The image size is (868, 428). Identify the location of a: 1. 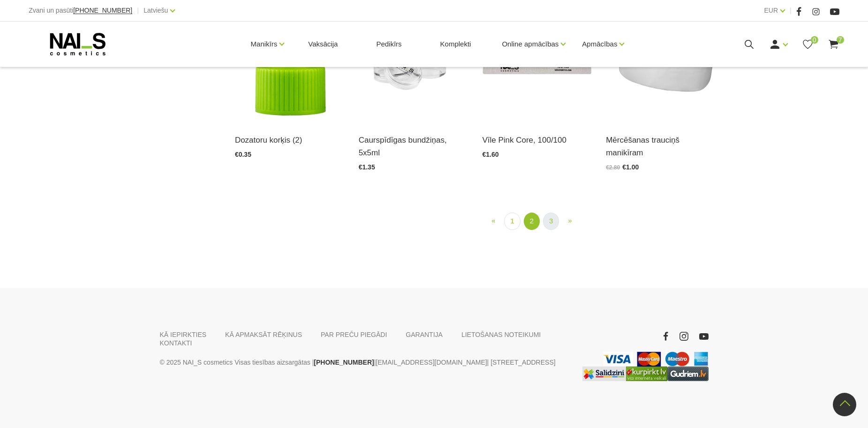
(512, 221).